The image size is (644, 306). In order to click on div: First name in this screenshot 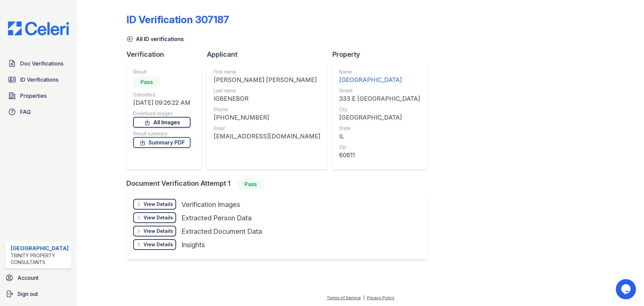, I will do `click(267, 72)`.